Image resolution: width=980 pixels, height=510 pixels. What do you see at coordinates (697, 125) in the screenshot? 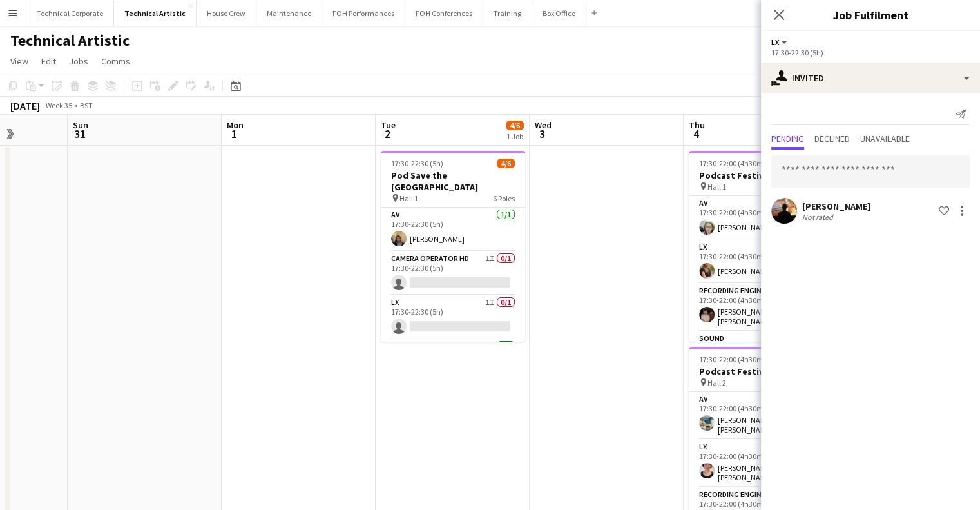
I see `span: Thu` at bounding box center [697, 125].